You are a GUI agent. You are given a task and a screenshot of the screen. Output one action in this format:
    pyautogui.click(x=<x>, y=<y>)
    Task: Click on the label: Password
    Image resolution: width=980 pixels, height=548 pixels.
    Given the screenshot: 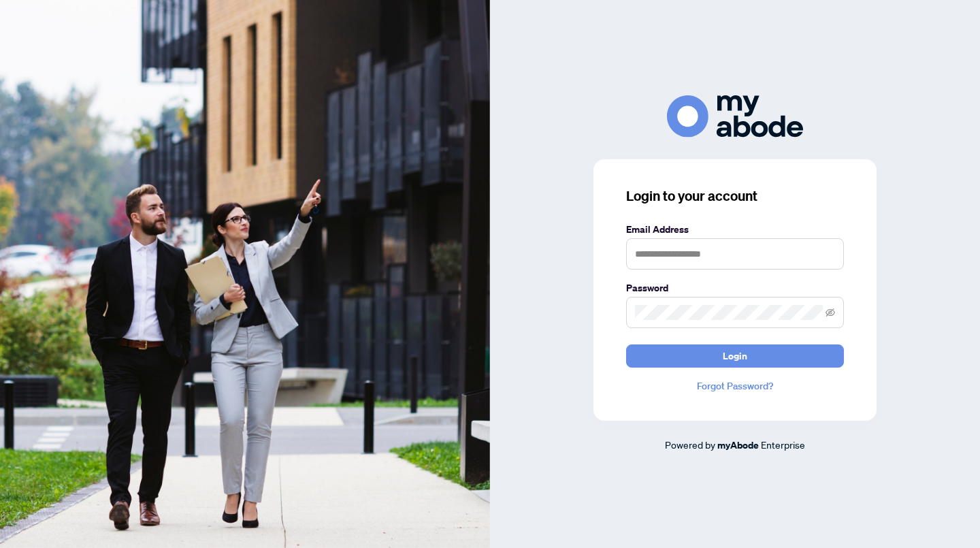 What is the action you would take?
    pyautogui.click(x=735, y=288)
    